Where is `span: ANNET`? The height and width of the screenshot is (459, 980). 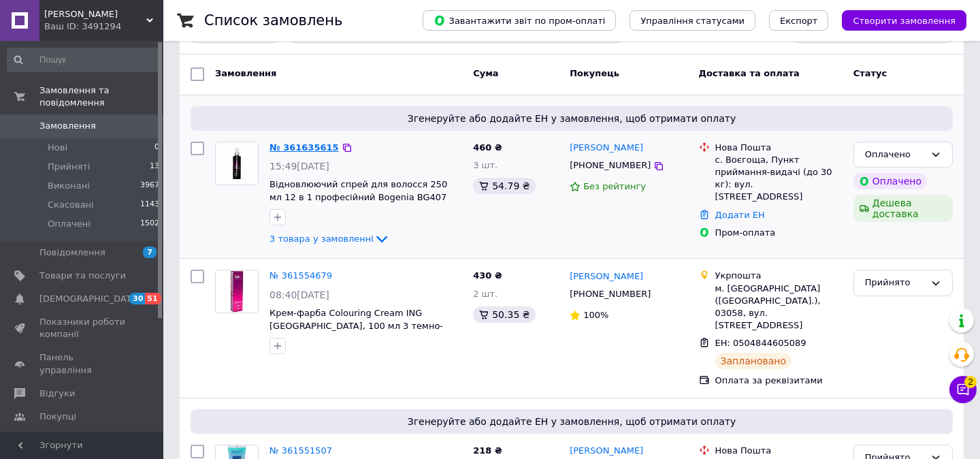 span: ANNET is located at coordinates (95, 14).